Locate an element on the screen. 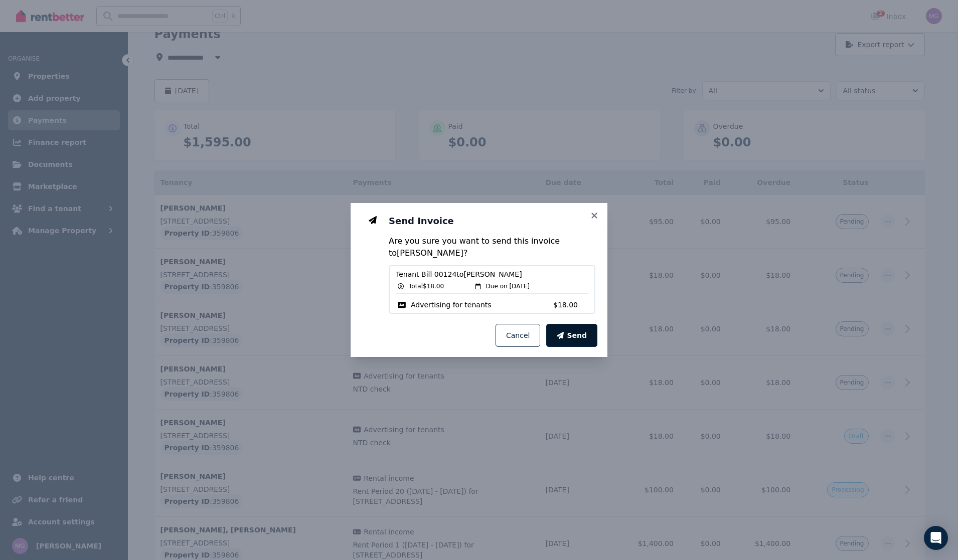  div: Open Intercom Messenger is located at coordinates (936, 538).